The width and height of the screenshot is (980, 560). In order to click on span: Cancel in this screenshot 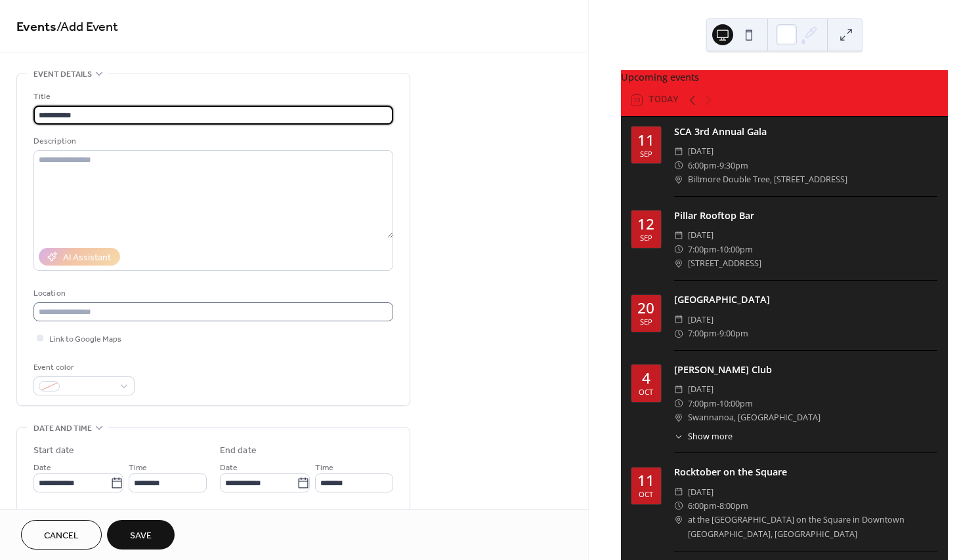, I will do `click(61, 536)`.